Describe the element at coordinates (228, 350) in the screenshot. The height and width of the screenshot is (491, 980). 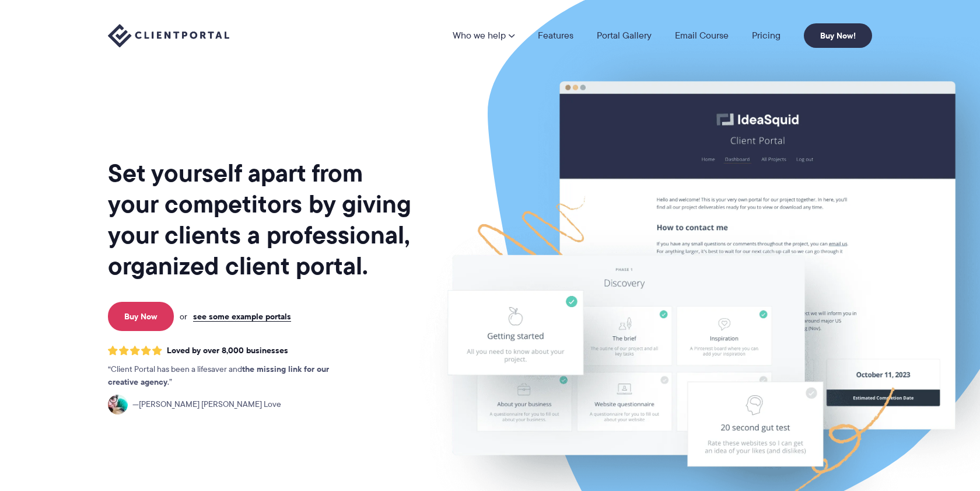
I see `span: Loved by over 8,000 businesses` at that location.